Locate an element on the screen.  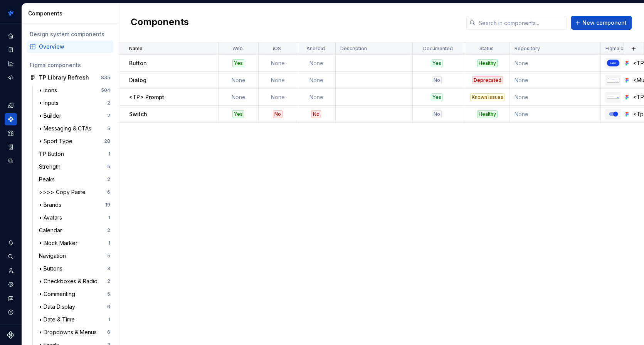
a: Storybook stories is located at coordinates (11, 147).